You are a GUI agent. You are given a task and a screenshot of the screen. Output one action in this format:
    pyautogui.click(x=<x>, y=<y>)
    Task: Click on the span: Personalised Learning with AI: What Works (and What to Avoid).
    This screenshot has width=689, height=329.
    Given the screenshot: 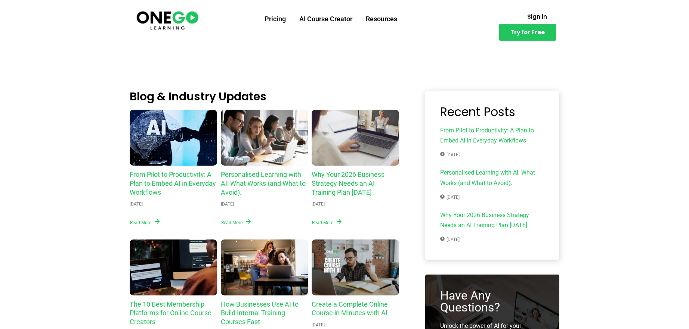 What is the action you would take?
    pyautogui.click(x=492, y=179)
    